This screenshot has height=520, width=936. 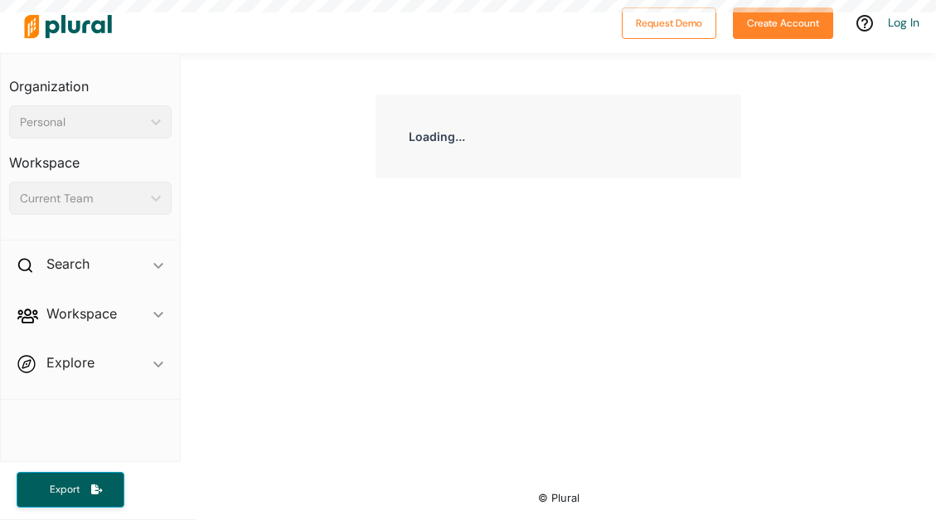 What do you see at coordinates (669, 23) in the screenshot?
I see `button: Request Demo` at bounding box center [669, 23].